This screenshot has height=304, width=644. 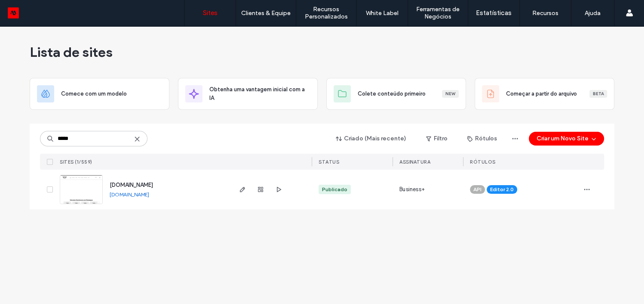 I want to click on span: API, so click(x=477, y=190).